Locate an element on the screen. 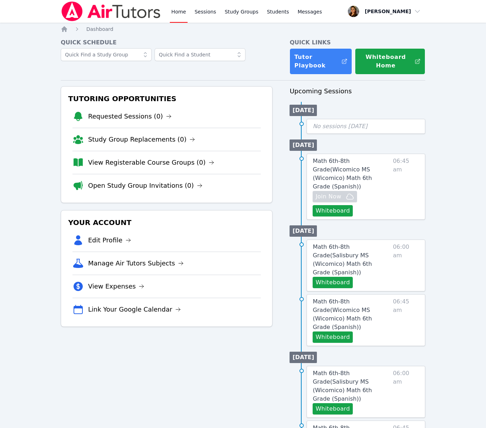  a: Tutor Playbook is located at coordinates (320, 61).